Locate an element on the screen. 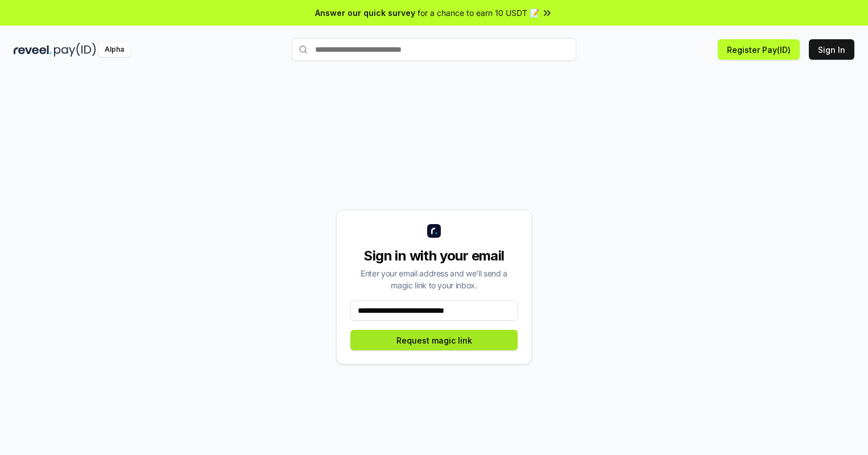  button: Request magic link is located at coordinates (434, 340).